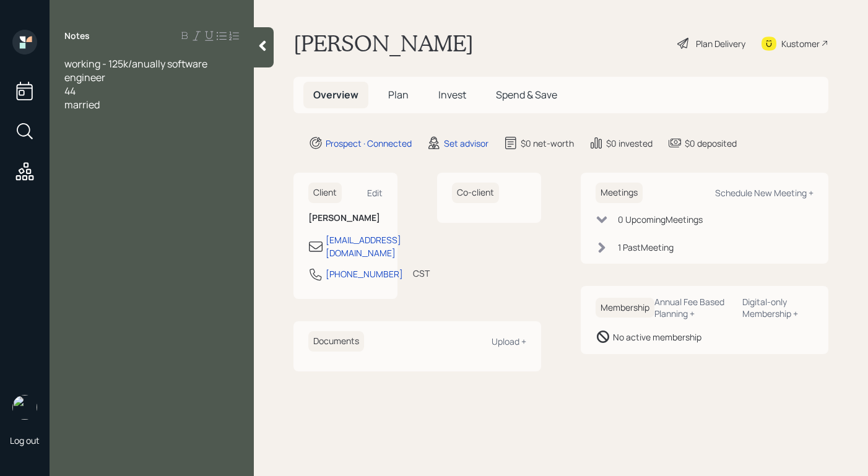 Image resolution: width=868 pixels, height=476 pixels. What do you see at coordinates (137, 70) in the screenshot?
I see `span: working - 125k/anually software engineer` at bounding box center [137, 70].